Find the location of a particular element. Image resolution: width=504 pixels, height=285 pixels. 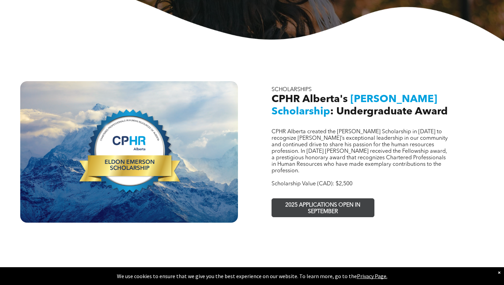

span: CPHR Alberta's is located at coordinates (310, 99).